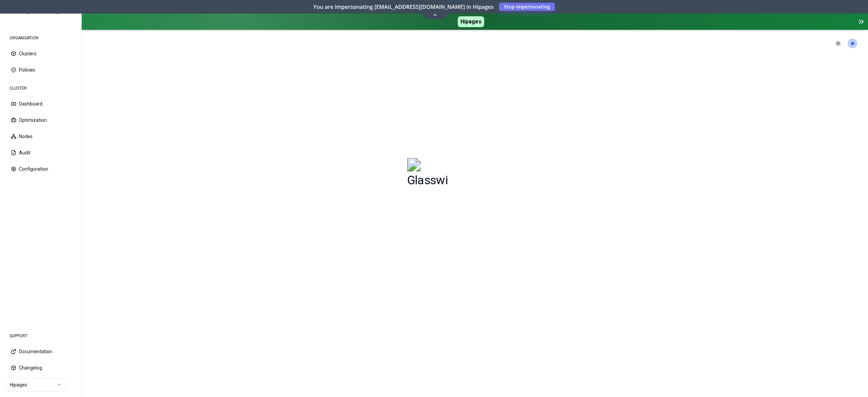  Describe the element at coordinates (40, 38) in the screenshot. I see `div: ORGANISATION` at that location.